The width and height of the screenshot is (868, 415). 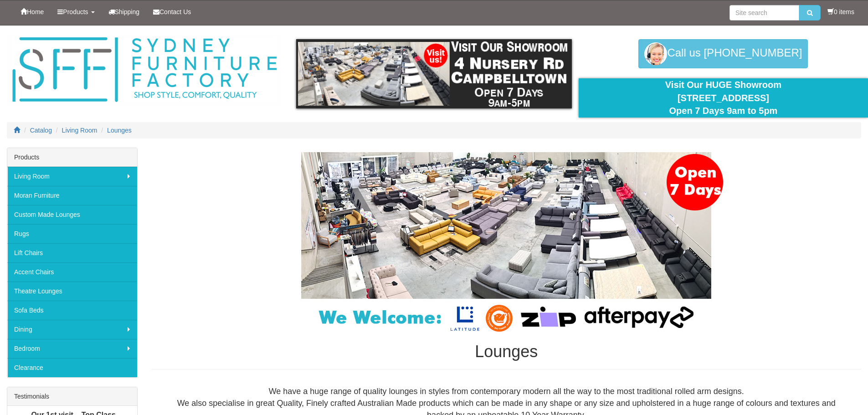 What do you see at coordinates (119, 130) in the screenshot?
I see `span: Lounges` at bounding box center [119, 130].